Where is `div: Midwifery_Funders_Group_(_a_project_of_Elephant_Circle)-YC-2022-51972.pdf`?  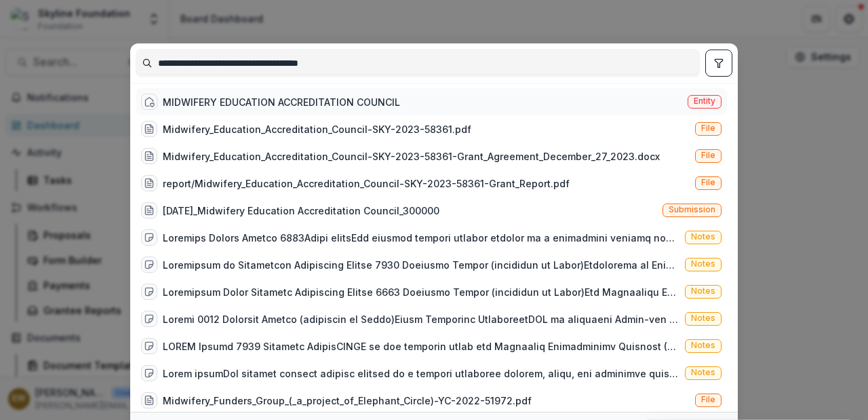 div: Midwifery_Funders_Group_(_a_project_of_Elephant_Circle)-YC-2022-51972.pdf is located at coordinates (347, 400).